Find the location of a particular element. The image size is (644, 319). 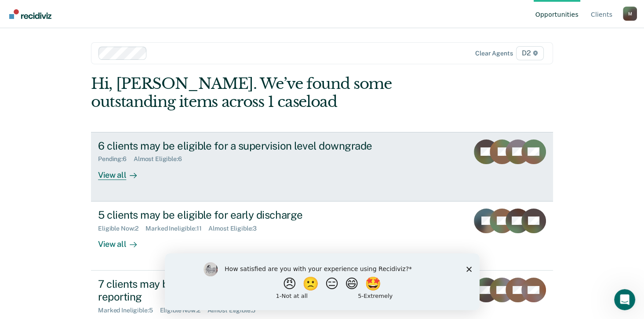

div: Almost Eligible : 5 is located at coordinates (235, 310).